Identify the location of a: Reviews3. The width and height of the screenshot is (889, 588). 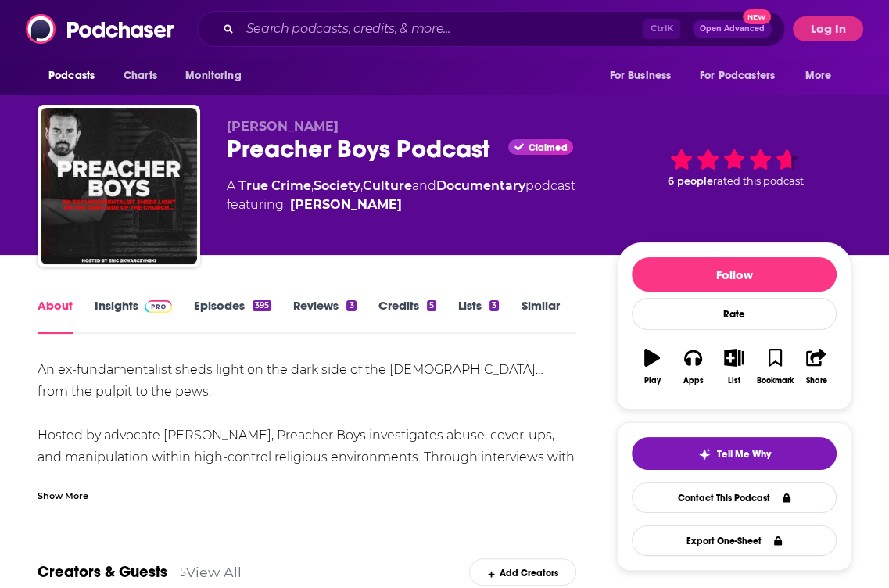
(325, 316).